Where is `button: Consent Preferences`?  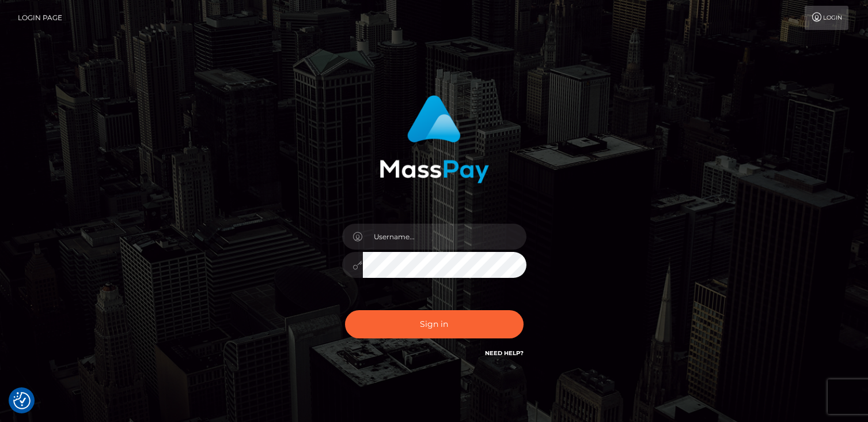 button: Consent Preferences is located at coordinates (22, 400).